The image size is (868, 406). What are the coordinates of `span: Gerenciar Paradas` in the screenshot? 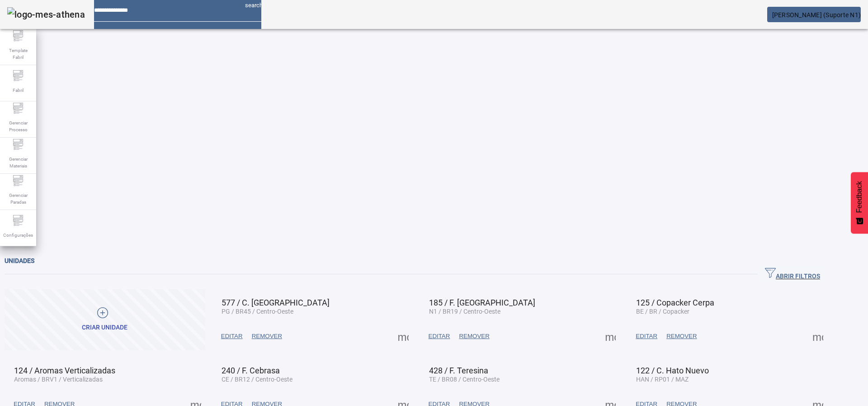 It's located at (18, 198).